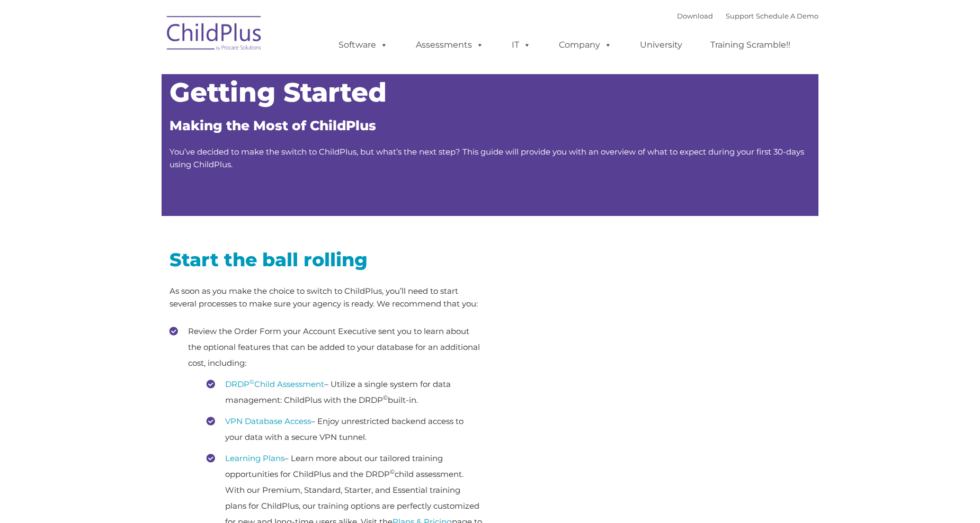 This screenshot has width=980, height=523. Describe the element at coordinates (326, 259) in the screenshot. I see `h2: Start the ball rolling` at that location.